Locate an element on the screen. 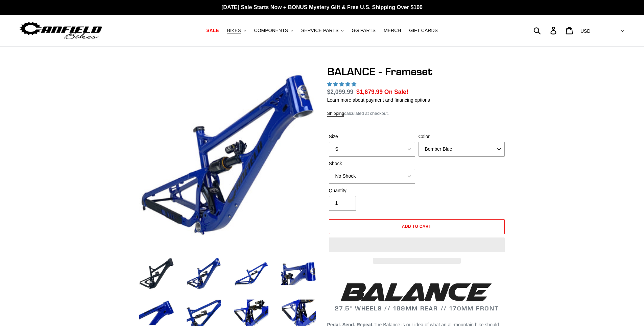 This screenshot has height=327, width=644. span: On Sale! is located at coordinates (396, 92).